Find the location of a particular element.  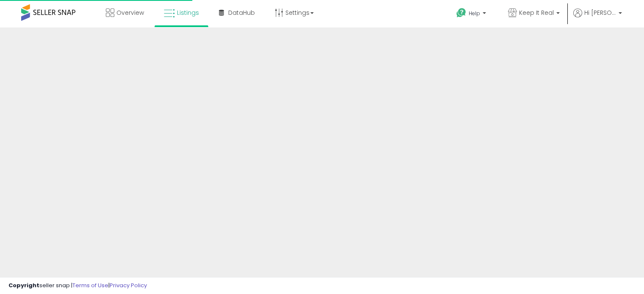

span: Help is located at coordinates (474, 13).